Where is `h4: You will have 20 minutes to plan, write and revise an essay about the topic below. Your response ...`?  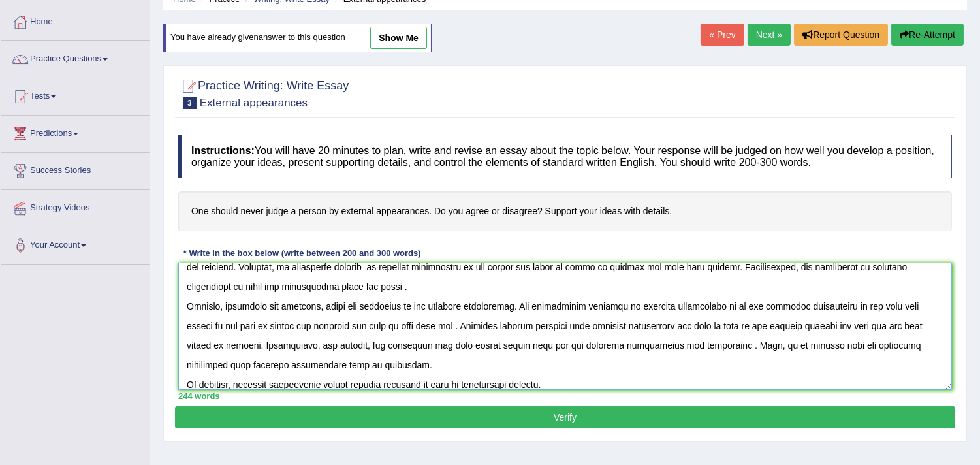 h4: You will have 20 minutes to plan, write and revise an essay about the topic below. Your response ... is located at coordinates (565, 156).